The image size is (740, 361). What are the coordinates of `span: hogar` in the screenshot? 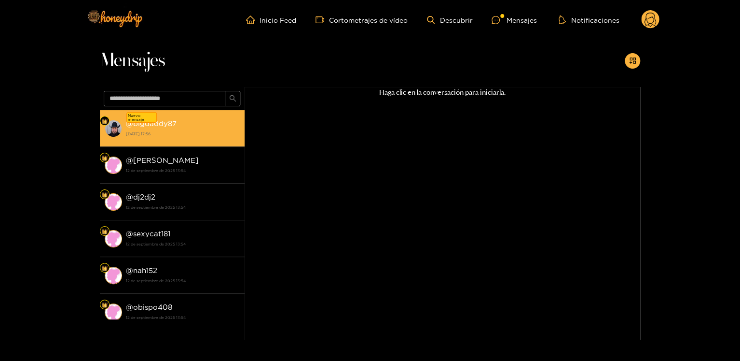 It's located at (253, 20).